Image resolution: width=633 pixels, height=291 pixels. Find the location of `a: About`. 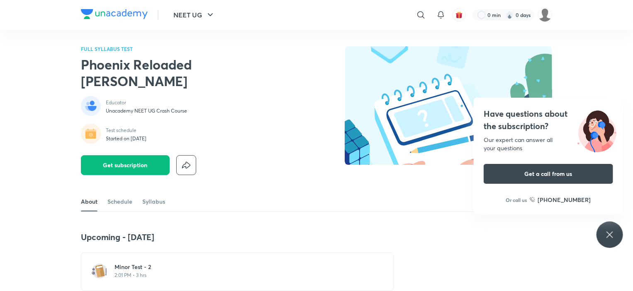

a: About is located at coordinates (89, 202).